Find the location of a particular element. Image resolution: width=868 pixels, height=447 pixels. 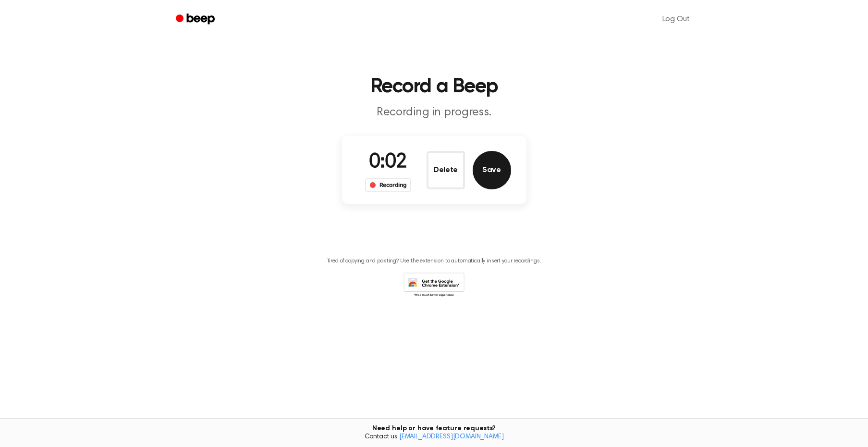

button: Delete Audio Record is located at coordinates (446, 170).